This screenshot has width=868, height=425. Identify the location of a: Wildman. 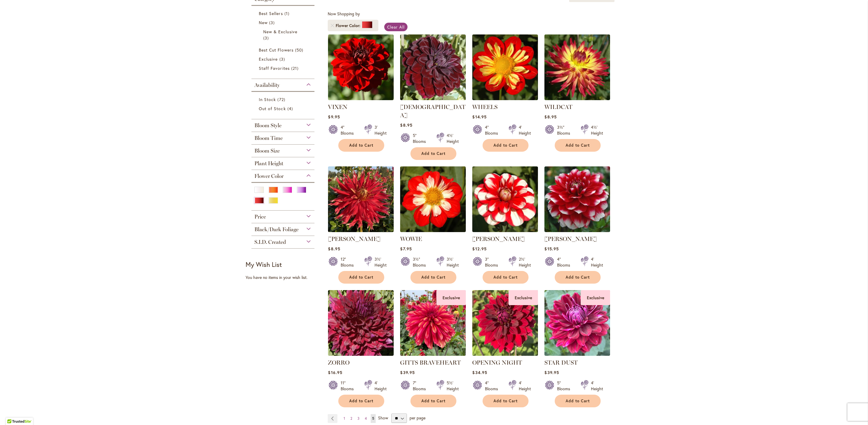
(361, 230).